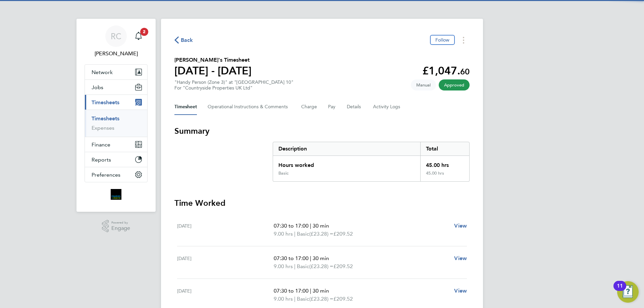 This screenshot has width=644, height=308. Describe the element at coordinates (464, 40) in the screenshot. I see `button: Timesheets Menu` at that location.